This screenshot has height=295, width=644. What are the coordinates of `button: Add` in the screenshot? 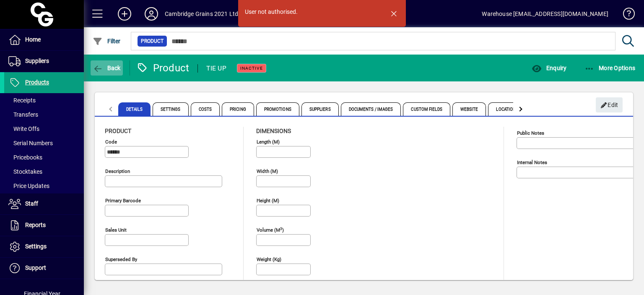 It's located at (124, 14).